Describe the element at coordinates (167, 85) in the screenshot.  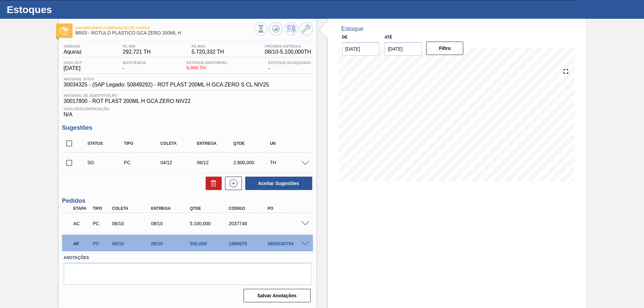
I see `span: 30034325 - (SAP Legado: 50849292) - ROT PLAST 200ML H GCA ZERO S CL NIV25` at that location.